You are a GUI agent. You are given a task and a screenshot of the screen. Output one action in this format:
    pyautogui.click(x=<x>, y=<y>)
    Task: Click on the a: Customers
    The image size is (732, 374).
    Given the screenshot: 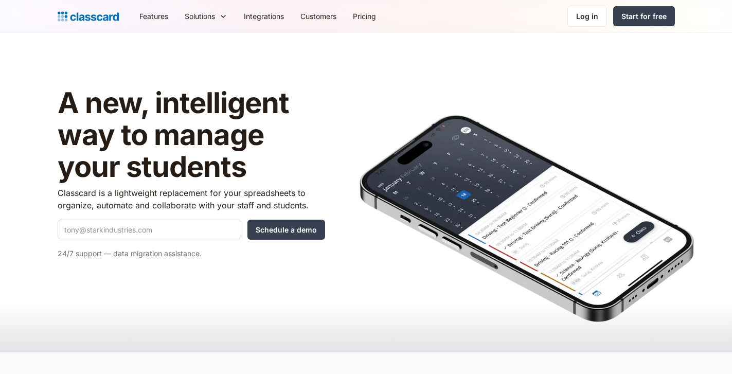 What is the action you would take?
    pyautogui.click(x=318, y=16)
    